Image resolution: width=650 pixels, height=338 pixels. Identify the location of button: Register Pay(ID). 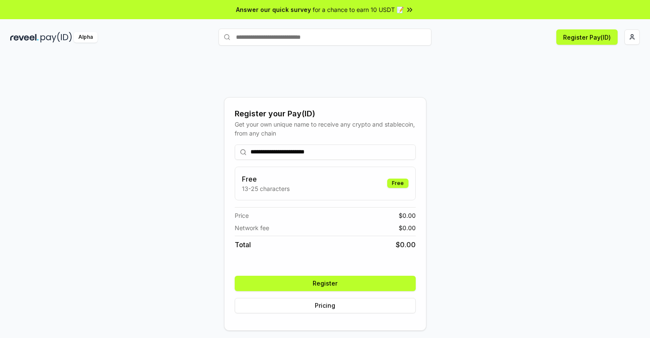
(587, 37).